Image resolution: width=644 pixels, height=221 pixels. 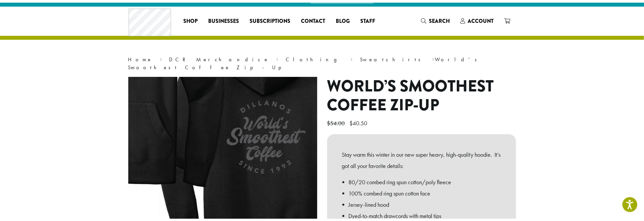 What do you see at coordinates (422, 158) in the screenshot?
I see `p: Stay warm this winter in our new super heavy, high-quality hoodie. It’s got all your favorite det...` at bounding box center [422, 158].